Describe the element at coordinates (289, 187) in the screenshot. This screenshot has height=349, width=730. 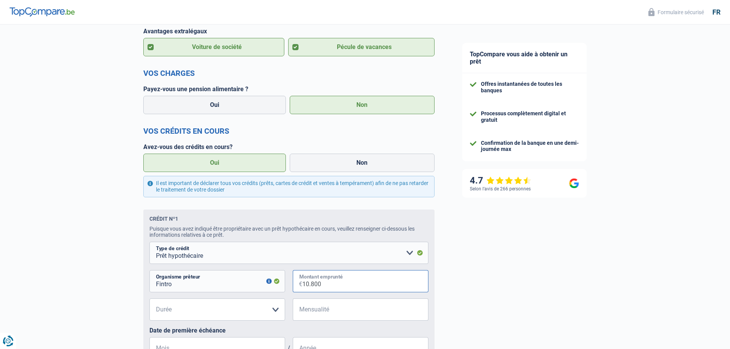
I see `div: Il est important de déclarer tous vos crédits (prêts, cartes de crédit et ventes à tempérament) a...` at that location.